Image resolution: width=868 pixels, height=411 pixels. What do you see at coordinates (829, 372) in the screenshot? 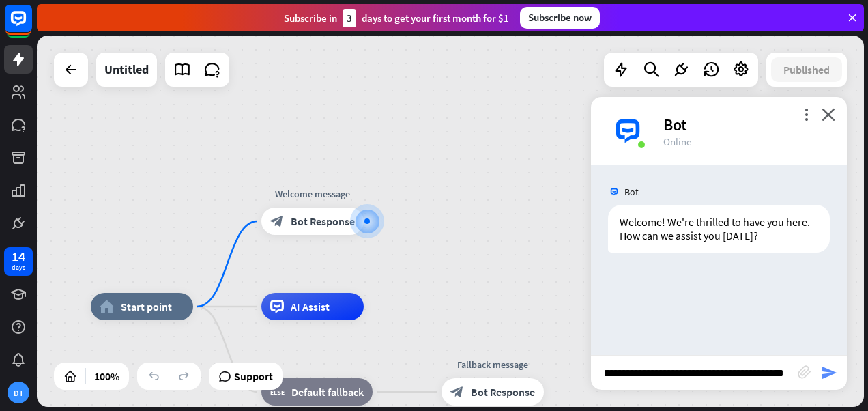
I see `i: send` at bounding box center [829, 372].